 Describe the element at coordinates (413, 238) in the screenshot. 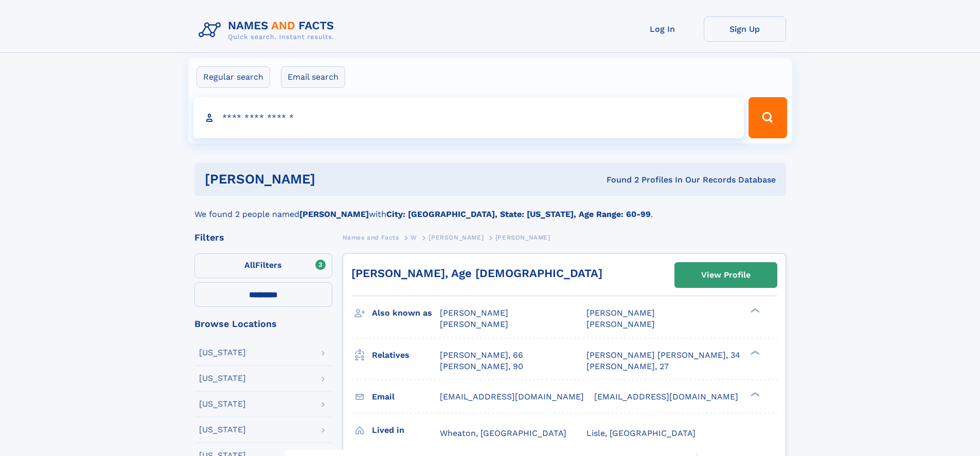

I see `span: W` at that location.